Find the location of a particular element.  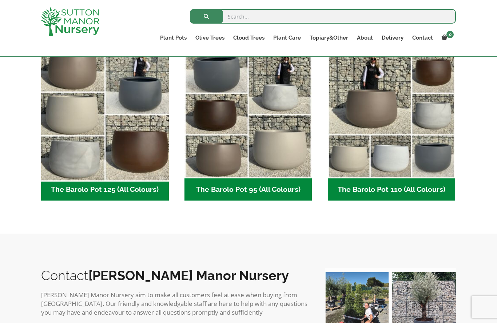

a: Topiary&Other is located at coordinates (329, 38).